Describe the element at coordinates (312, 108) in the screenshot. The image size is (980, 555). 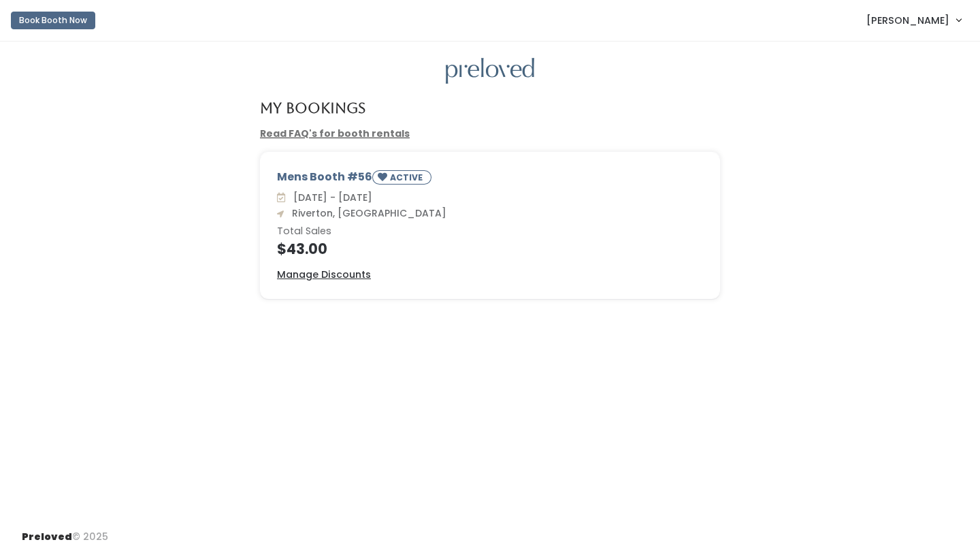
I see `h4: My Bookings` at that location.